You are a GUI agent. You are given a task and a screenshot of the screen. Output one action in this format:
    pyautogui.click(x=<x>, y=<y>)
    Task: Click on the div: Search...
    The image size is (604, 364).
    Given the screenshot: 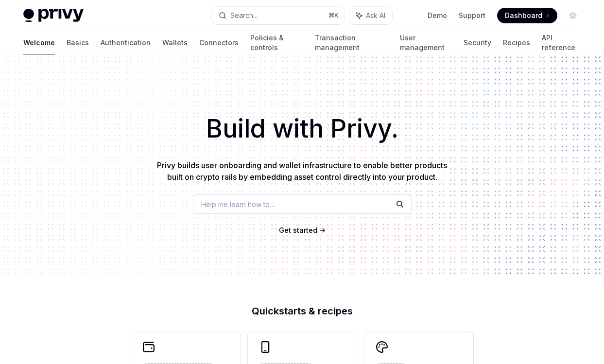 What is the action you would take?
    pyautogui.click(x=244, y=15)
    